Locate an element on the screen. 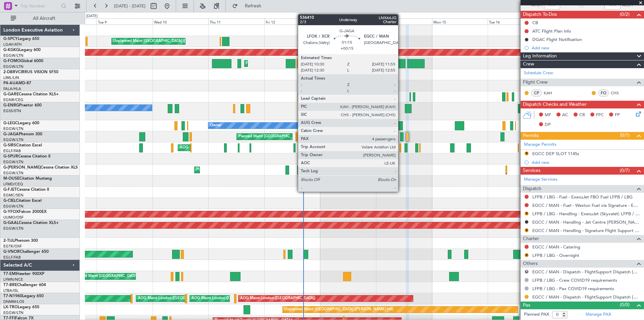 The height and width of the screenshot is (320, 644). a: P4-AUAMD-87 is located at coordinates (17, 83).